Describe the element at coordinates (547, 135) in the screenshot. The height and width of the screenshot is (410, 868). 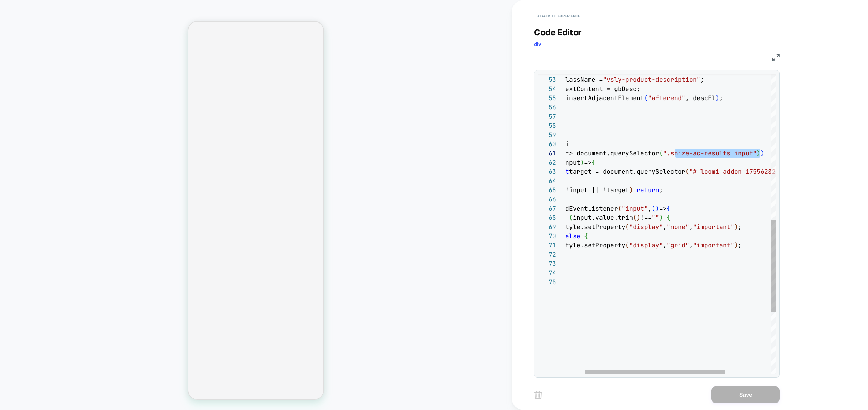
I see `div: 59` at that location.